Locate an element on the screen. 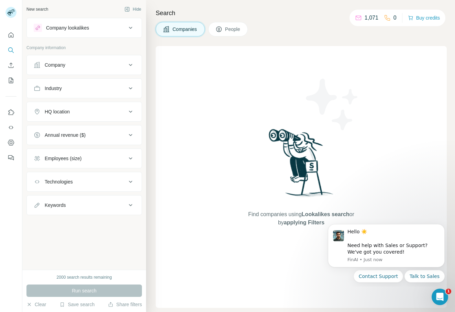 This screenshot has height=312, width=455. button: Quick reply: Contact Support is located at coordinates (61, 57).